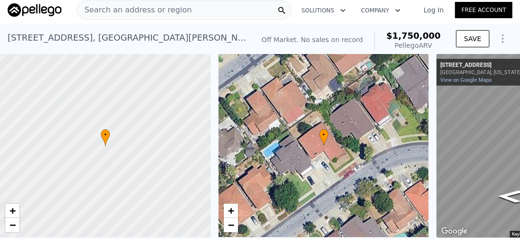 The width and height of the screenshot is (520, 239). What do you see at coordinates (134, 10) in the screenshot?
I see `span: Search an address or region` at bounding box center [134, 10].